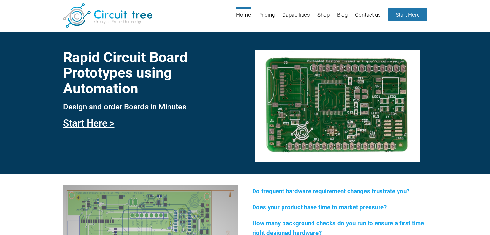  What do you see at coordinates (89, 123) in the screenshot?
I see `a: Start Here >` at bounding box center [89, 123].